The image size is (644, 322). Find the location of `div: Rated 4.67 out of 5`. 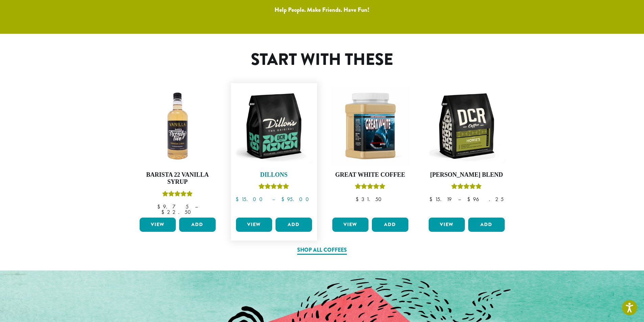

div: Rated 4.67 out of 5 is located at coordinates (467, 187).